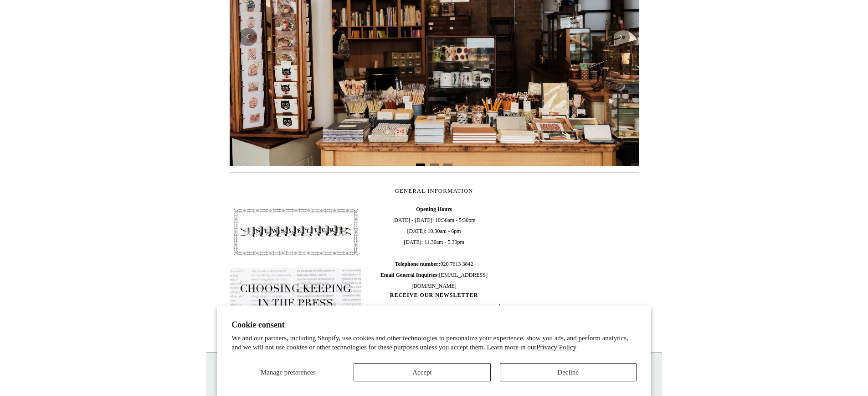 The width and height of the screenshot is (868, 396). Describe the element at coordinates (296, 232) in the screenshot. I see `img: pf-4db91bb9--1305-Newsletter-Button_1200x.jpg` at that location.